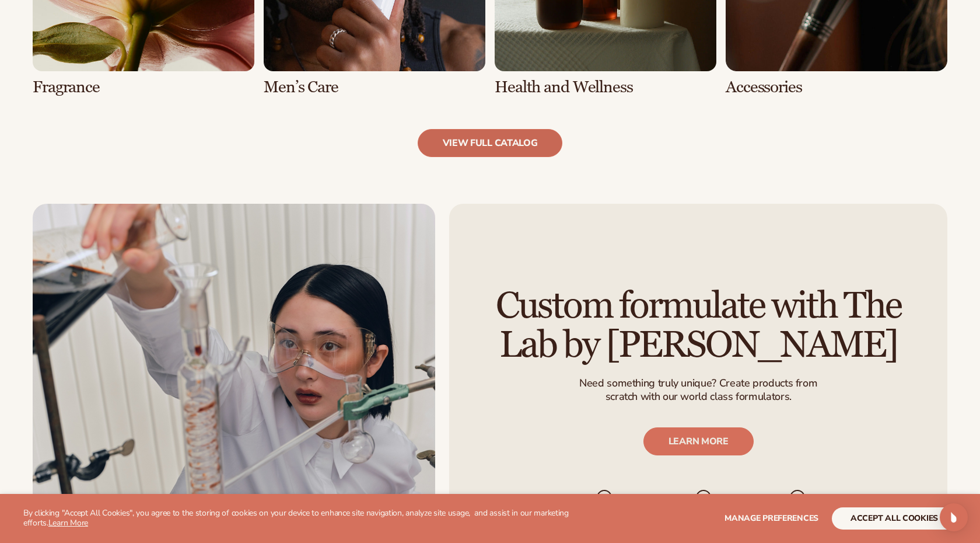 This screenshot has height=543, width=980. What do you see at coordinates (771, 518) in the screenshot?
I see `button: Manage preferences` at bounding box center [771, 518].